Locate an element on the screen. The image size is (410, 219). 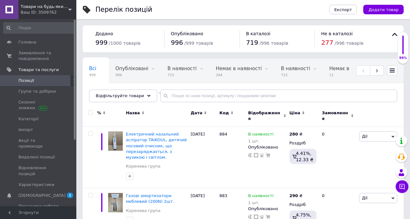
img: Электрический назальный аспиратор TAIKOUL, детский перезаряжаемый носовой очиститель с музыкой и ... is located at coordinates (115, 141).